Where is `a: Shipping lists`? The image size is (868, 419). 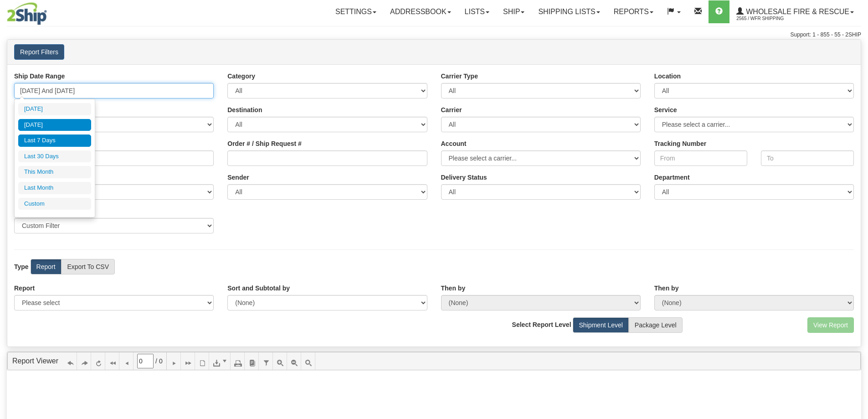 a: Shipping lists is located at coordinates (569, 12).